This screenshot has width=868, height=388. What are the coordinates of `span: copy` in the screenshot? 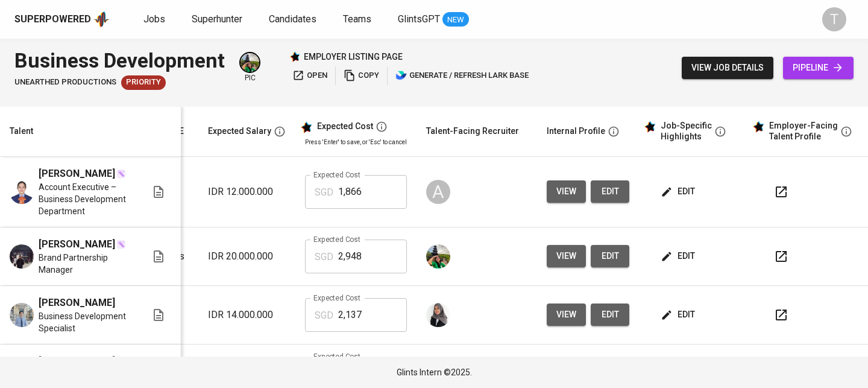 It's located at (361, 76).